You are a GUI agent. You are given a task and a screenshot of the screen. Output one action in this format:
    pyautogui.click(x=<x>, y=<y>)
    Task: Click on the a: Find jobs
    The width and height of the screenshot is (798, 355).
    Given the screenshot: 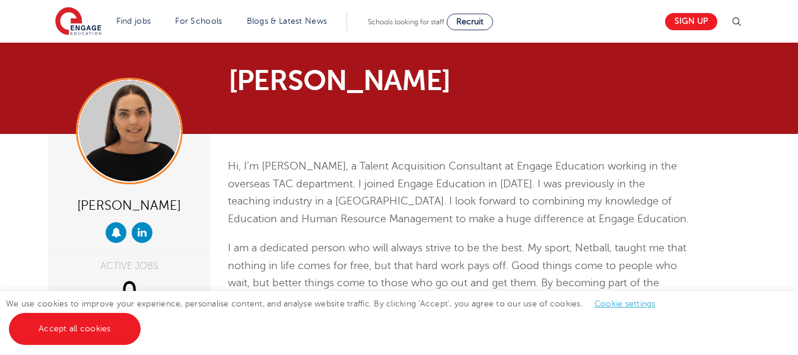 What is the action you would take?
    pyautogui.click(x=133, y=21)
    